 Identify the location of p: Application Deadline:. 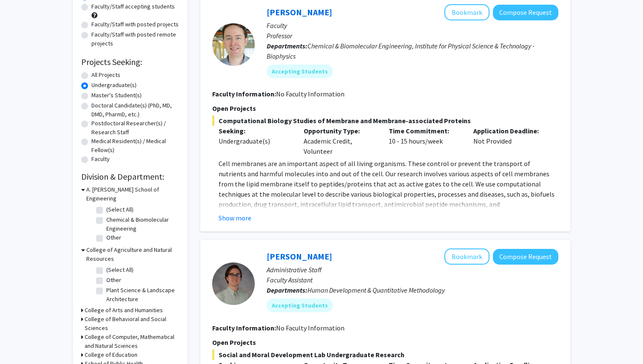
(510, 131).